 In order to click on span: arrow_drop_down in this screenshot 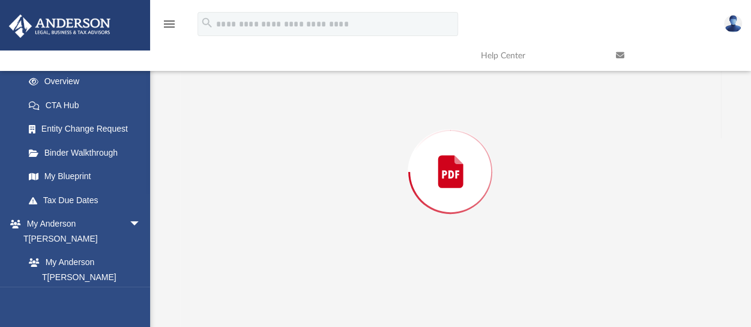, I will do `click(141, 224)`.